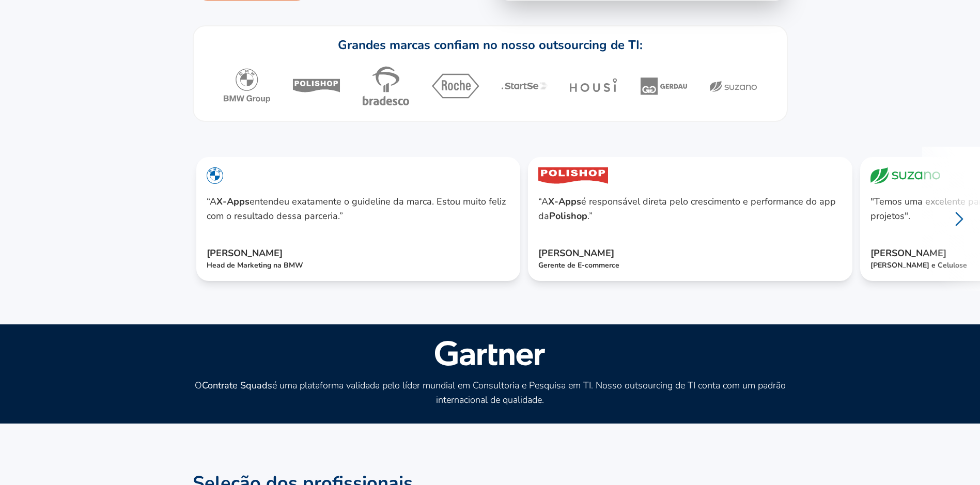 The width and height of the screenshot is (980, 485). Describe the element at coordinates (490, 392) in the screenshot. I see `h2: O é uma plataforma validada pelo líder mundial em Consultoria e Pesquisa em TI. Nosso outsourcing...` at that location.